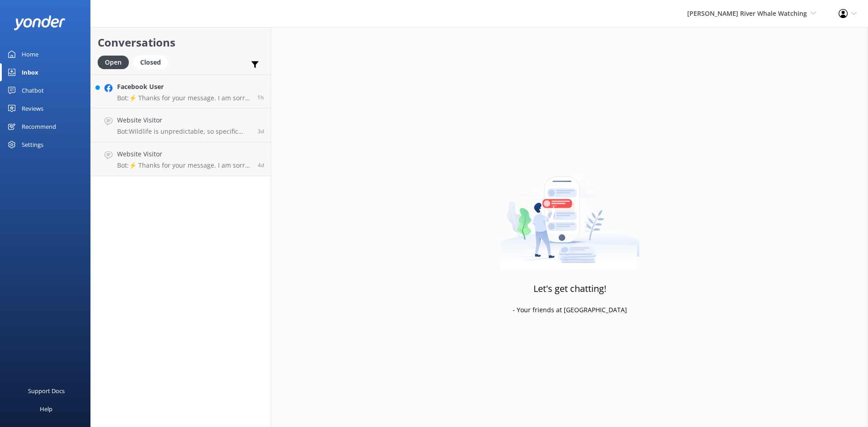  I want to click on a: Website VisitorBot:Wildlife is unpredictable, so specific sightings, including grizzlies, are not..., so click(181, 125).